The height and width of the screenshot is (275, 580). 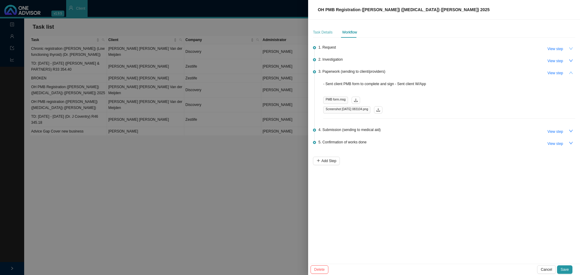 I want to click on span: 3. Paperwork (sending to client/providers), so click(x=351, y=72).